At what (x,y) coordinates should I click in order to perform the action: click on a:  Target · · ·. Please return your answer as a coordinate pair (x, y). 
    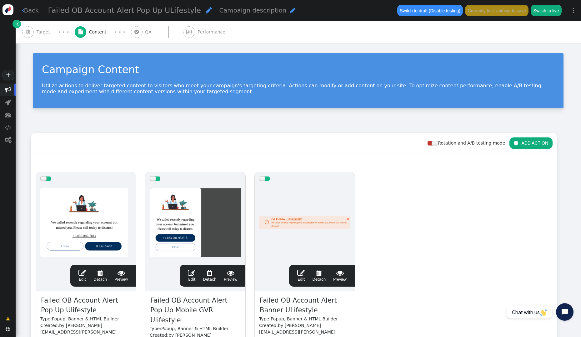
    Looking at the image, I should click on (48, 32).